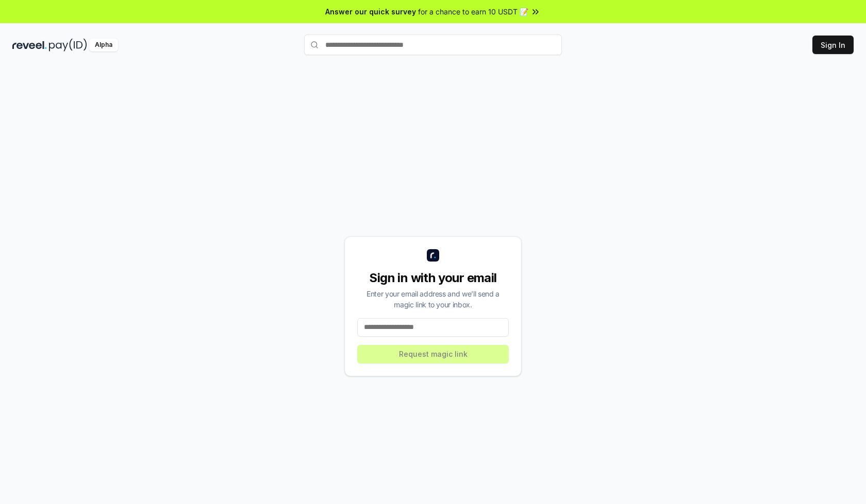  I want to click on img: reveel_dark, so click(29, 45).